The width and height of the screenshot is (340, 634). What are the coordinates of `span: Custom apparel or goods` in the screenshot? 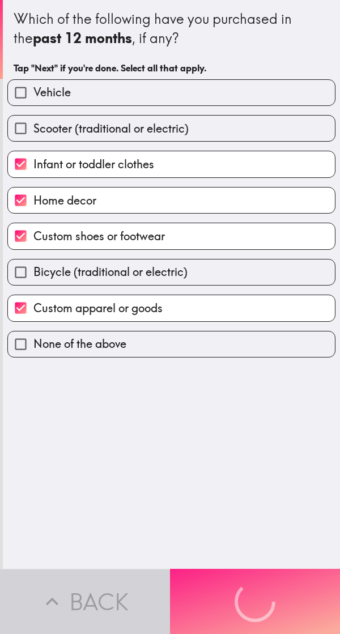 It's located at (98, 308).